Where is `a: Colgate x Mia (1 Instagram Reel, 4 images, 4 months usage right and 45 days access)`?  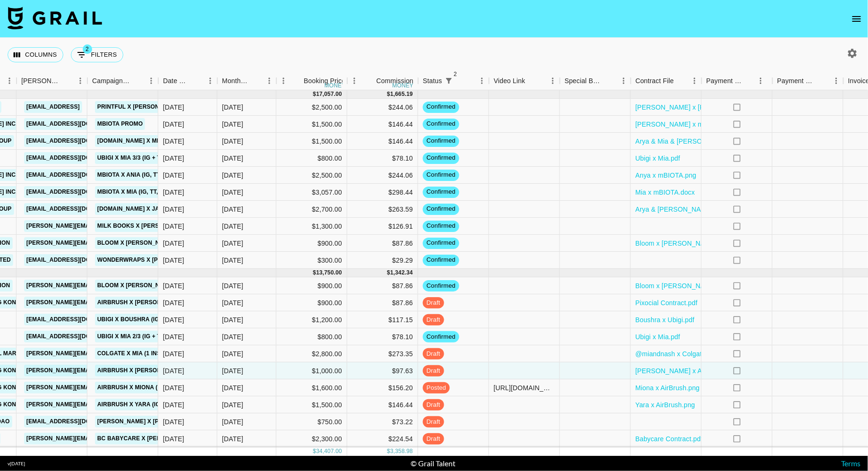
a: Colgate x Mia (1 Instagram Reel, 4 images, 4 months usage right and 45 days access) is located at coordinates (236, 353).